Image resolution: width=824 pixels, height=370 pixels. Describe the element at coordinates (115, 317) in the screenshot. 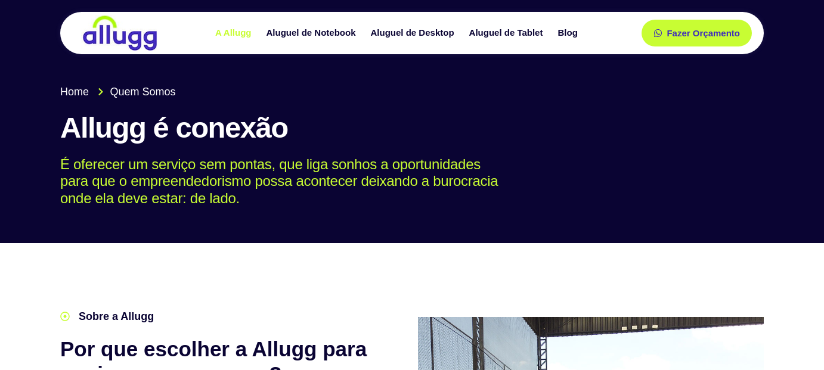

I see `span: Sobre a Allugg` at that location.